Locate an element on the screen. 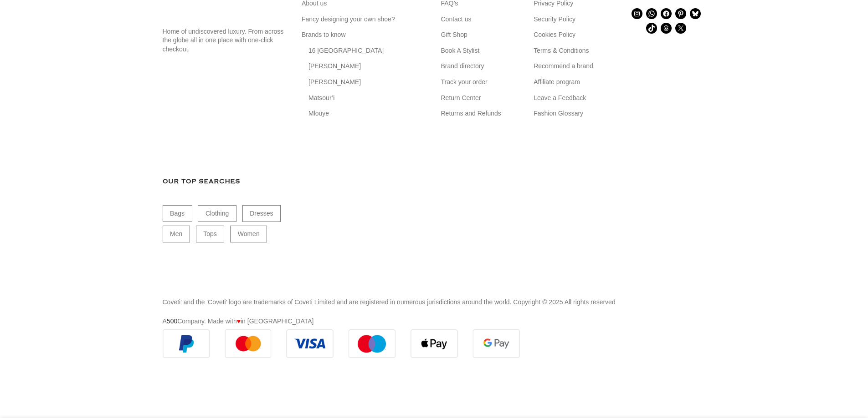 The width and height of the screenshot is (868, 418). a: Return Center is located at coordinates (461, 98).